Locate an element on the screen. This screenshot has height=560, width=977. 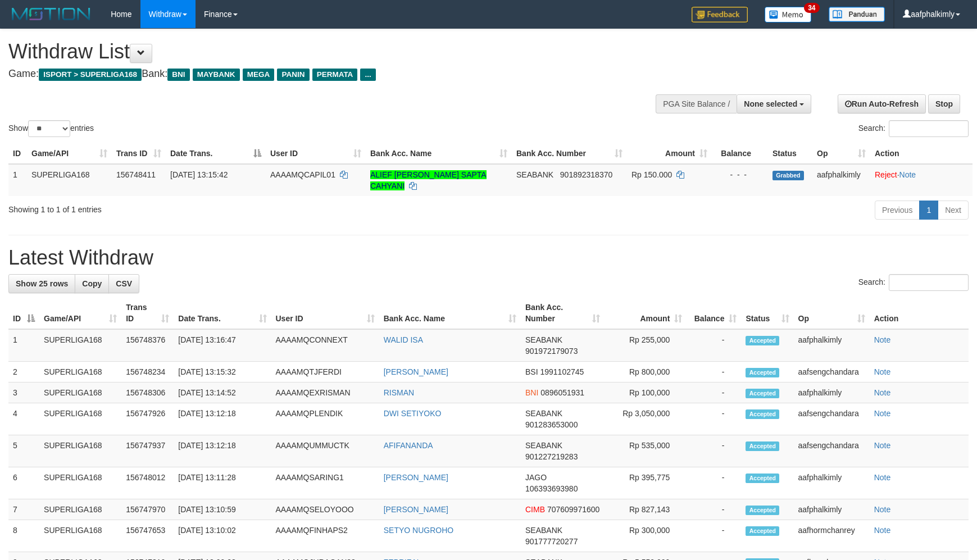
td: AAAAMQSELOYOOO is located at coordinates (325, 510).